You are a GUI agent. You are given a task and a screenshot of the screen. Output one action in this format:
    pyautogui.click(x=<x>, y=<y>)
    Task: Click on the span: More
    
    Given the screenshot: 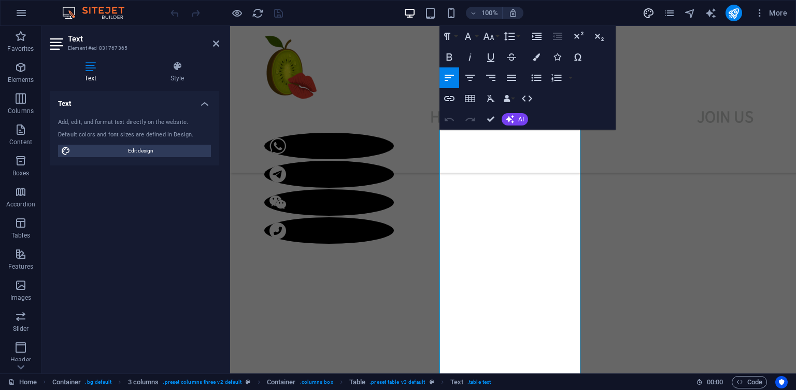 What is the action you would take?
    pyautogui.click(x=771, y=13)
    